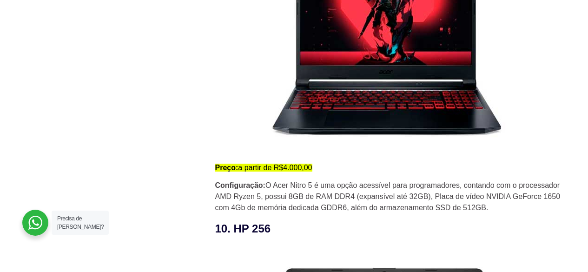 The width and height of the screenshot is (588, 272). I want to click on h3: 10. HP 256, so click(392, 229).